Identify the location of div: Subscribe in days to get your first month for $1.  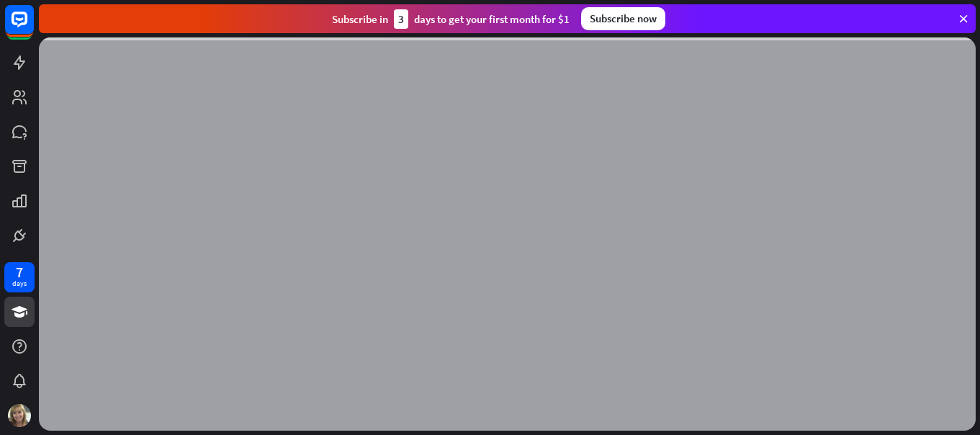
(451, 18).